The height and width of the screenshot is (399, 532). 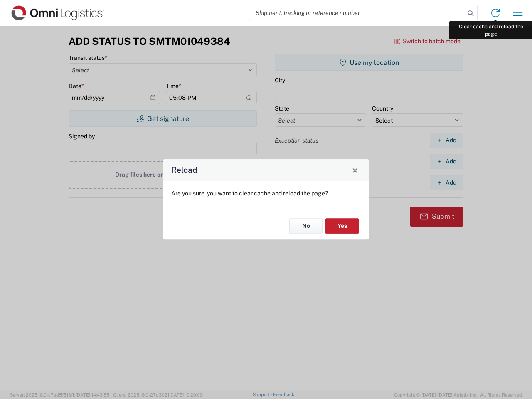 What do you see at coordinates (266, 193) in the screenshot?
I see `p: Are you sure, you want to clear cache and reload the page?` at bounding box center [266, 193].